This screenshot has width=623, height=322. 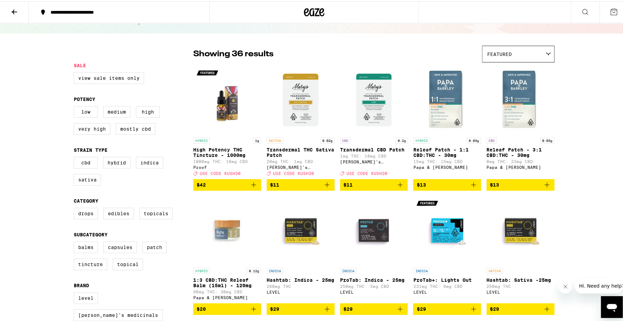 What do you see at coordinates (447, 285) in the screenshot?
I see `p: 231mg THC: 6mg CBD` at bounding box center [447, 285].